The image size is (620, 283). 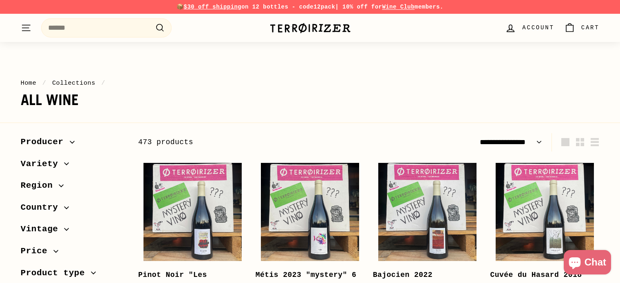 What do you see at coordinates (73, 253) in the screenshot?
I see `button: Price` at bounding box center [73, 253].